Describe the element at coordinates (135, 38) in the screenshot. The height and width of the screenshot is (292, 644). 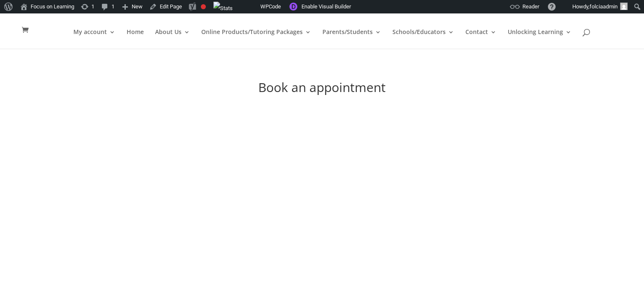
I see `a: Home` at that location.